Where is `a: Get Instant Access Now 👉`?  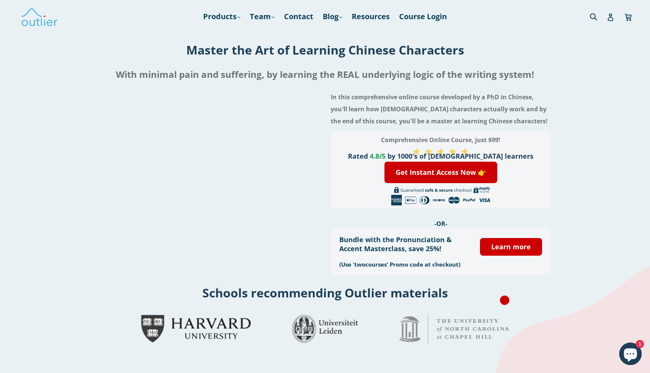 a: Get Instant Access Now 👉 is located at coordinates (441, 172).